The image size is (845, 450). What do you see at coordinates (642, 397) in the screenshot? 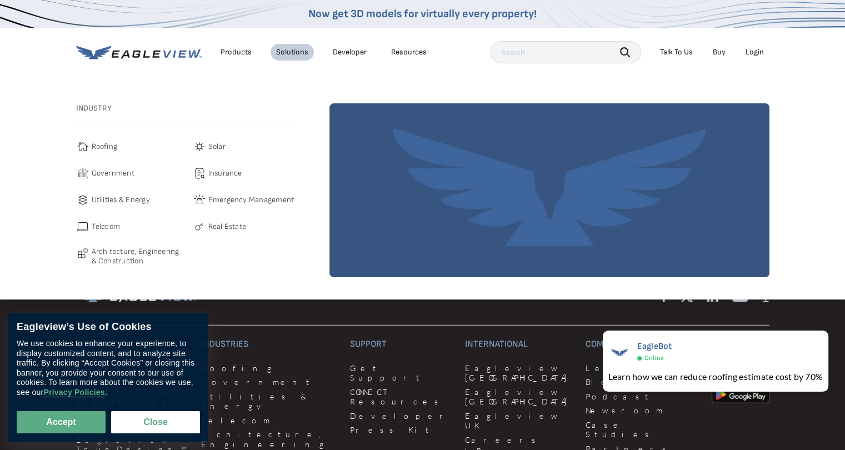
I see `a: Podcast` at bounding box center [642, 397].